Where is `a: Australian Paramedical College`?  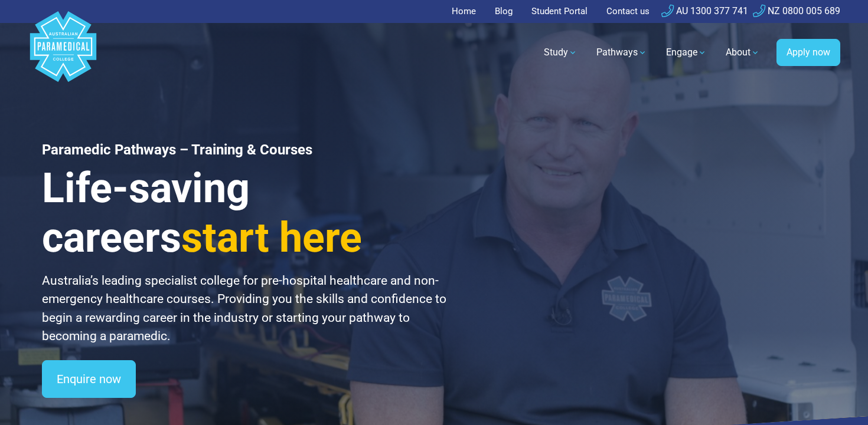
a: Australian Paramedical College is located at coordinates (63, 52).